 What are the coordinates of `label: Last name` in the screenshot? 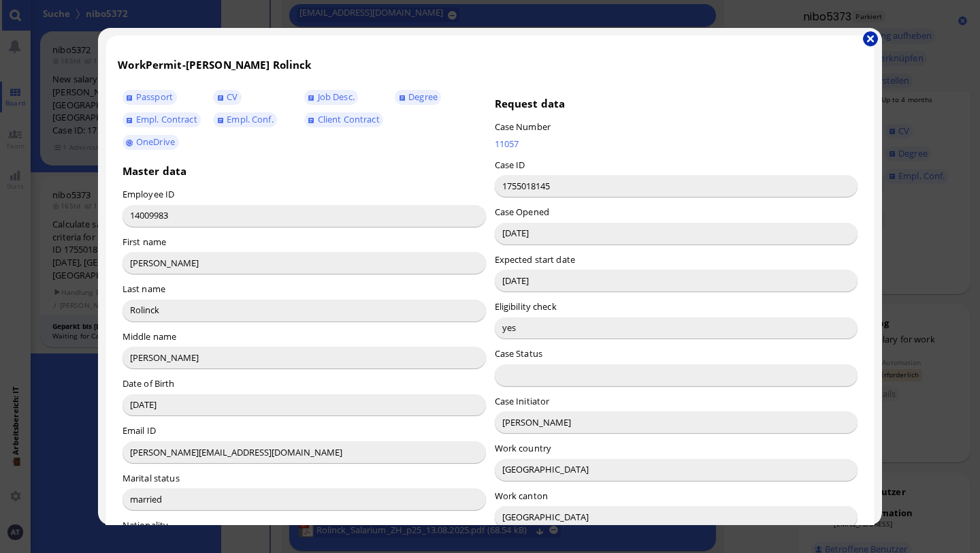 It's located at (144, 289).